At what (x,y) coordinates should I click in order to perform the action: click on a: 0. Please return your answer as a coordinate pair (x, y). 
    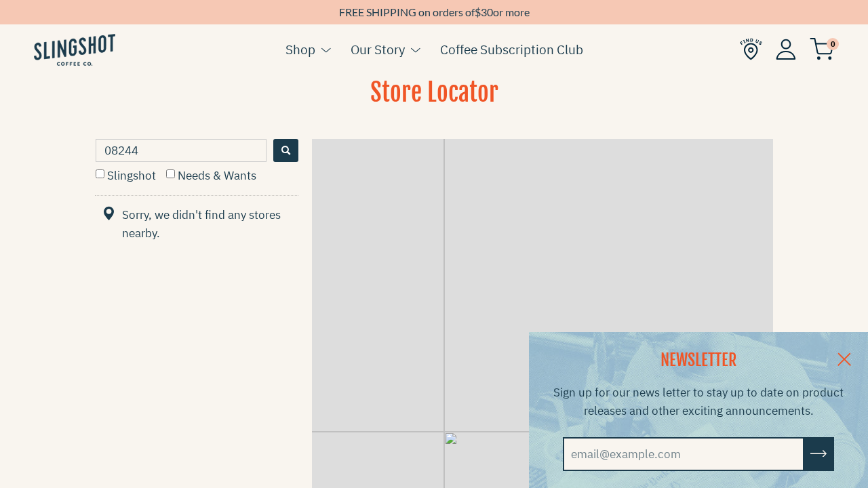
    Looking at the image, I should click on (822, 49).